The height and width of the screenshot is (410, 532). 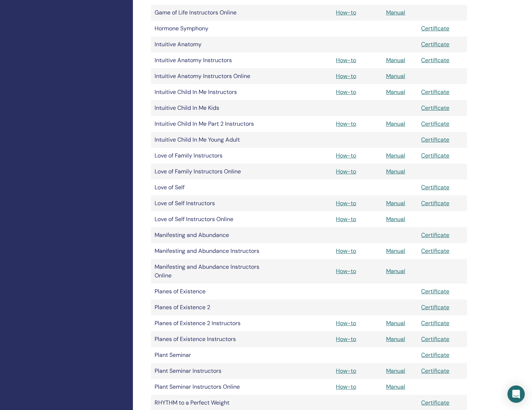 I want to click on td: Intuitive Child In Me Instructors, so click(x=216, y=92).